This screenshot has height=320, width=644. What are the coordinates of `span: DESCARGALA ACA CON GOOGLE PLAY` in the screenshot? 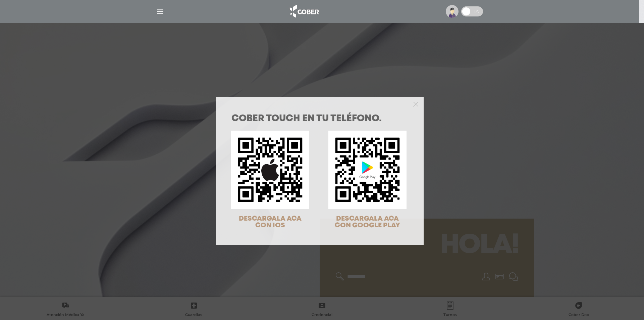 It's located at (367, 222).